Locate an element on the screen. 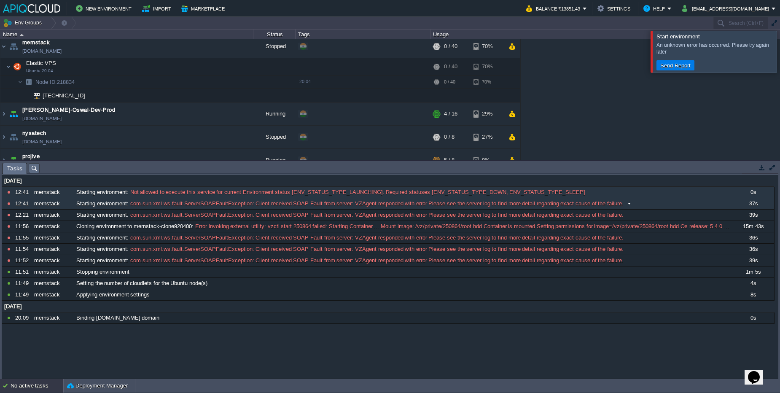 Image resolution: width=780 pixels, height=393 pixels. div: 9% is located at coordinates (487, 160).